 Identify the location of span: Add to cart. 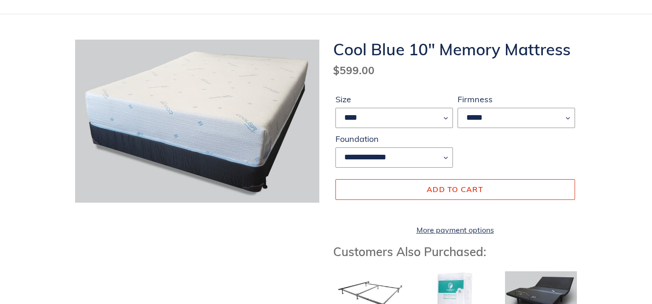
(455, 189).